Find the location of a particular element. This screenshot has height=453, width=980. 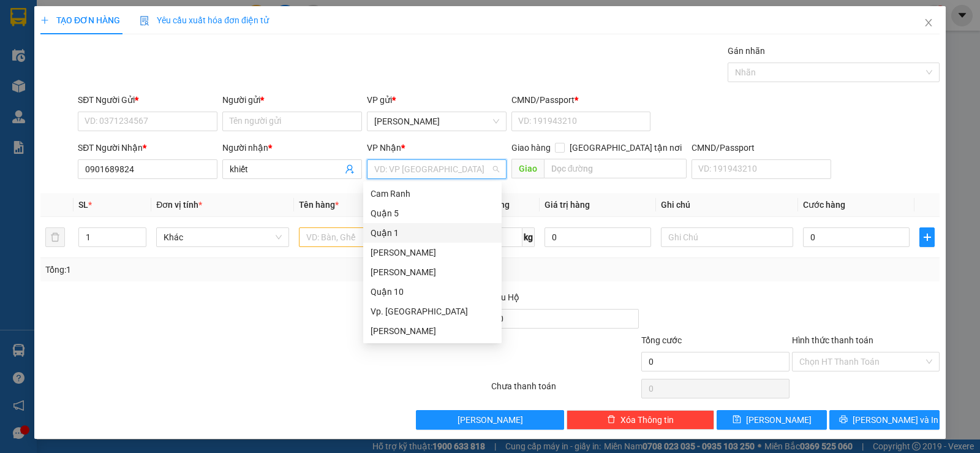

div: Quận 5 is located at coordinates (432, 213).